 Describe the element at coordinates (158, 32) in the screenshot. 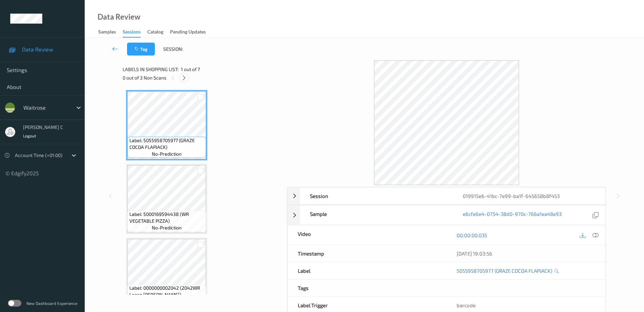

I see `a: Catalog` at that location.